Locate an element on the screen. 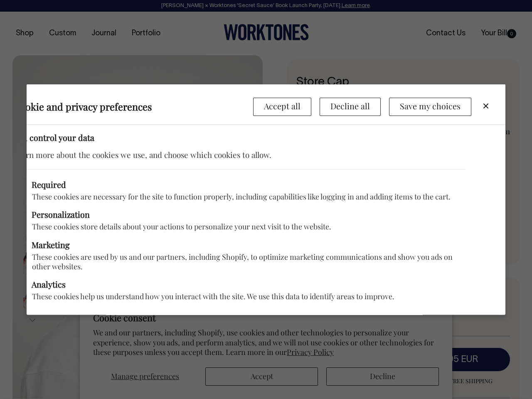 Image resolution: width=532 pixels, height=399 pixels. p: Learn more about the cookies we use, and choose which cookies to allow. is located at coordinates (239, 155).